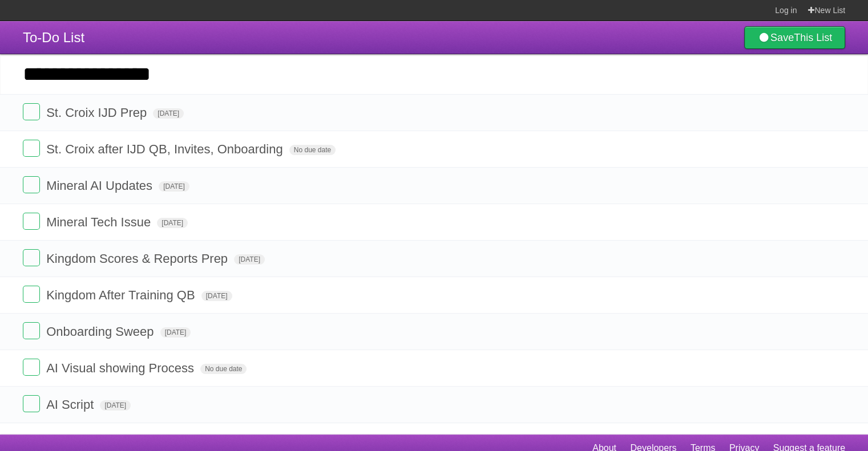 The height and width of the screenshot is (451, 868). I want to click on span: St. Croix IJD Prep, so click(98, 112).